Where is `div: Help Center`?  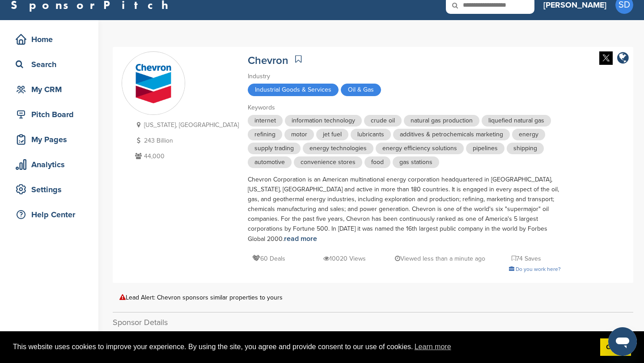 div: Help Center is located at coordinates (51, 215).